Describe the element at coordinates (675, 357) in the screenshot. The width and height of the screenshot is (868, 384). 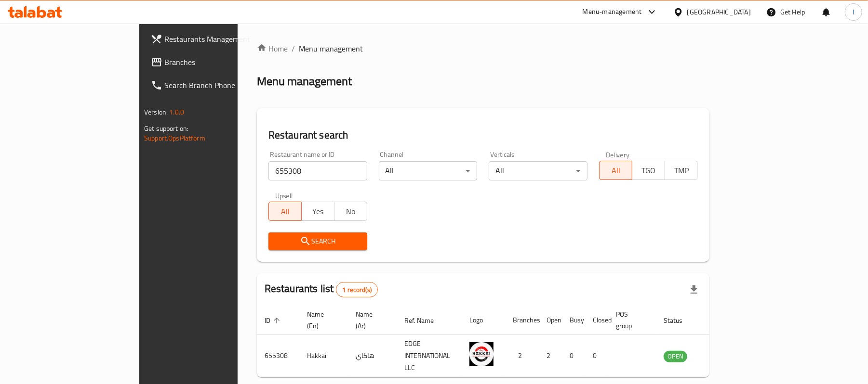
I see `div: OPEN` at that location.